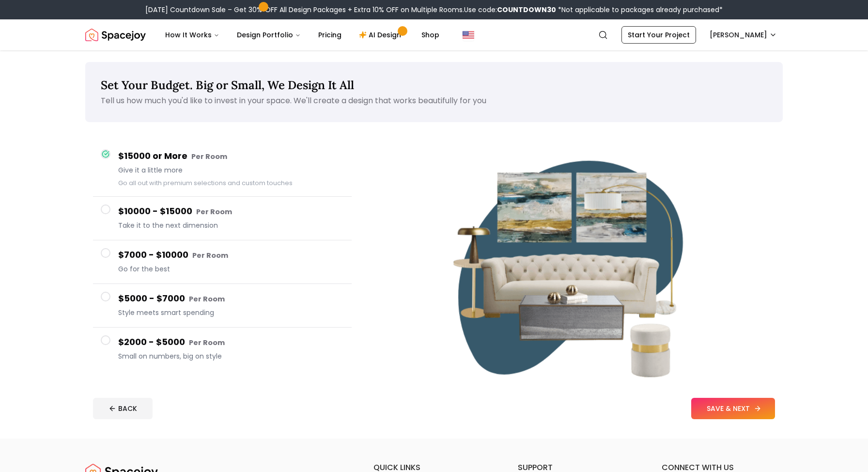 Image resolution: width=868 pixels, height=472 pixels. What do you see at coordinates (330, 35) in the screenshot?
I see `a: Pricing` at bounding box center [330, 35].